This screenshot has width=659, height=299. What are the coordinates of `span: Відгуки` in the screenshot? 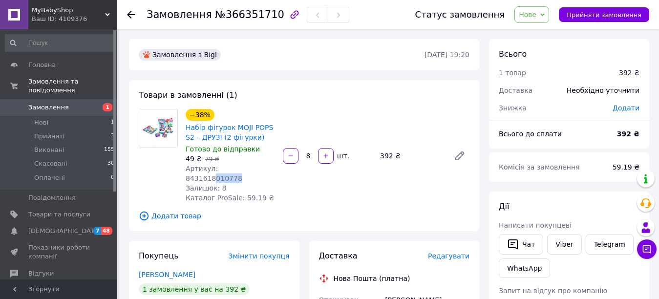 It's located at (41, 274).